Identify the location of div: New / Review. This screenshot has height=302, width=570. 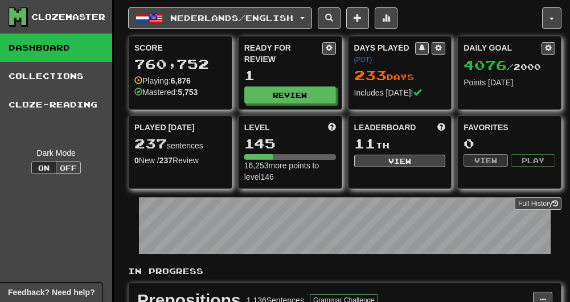
(180, 161).